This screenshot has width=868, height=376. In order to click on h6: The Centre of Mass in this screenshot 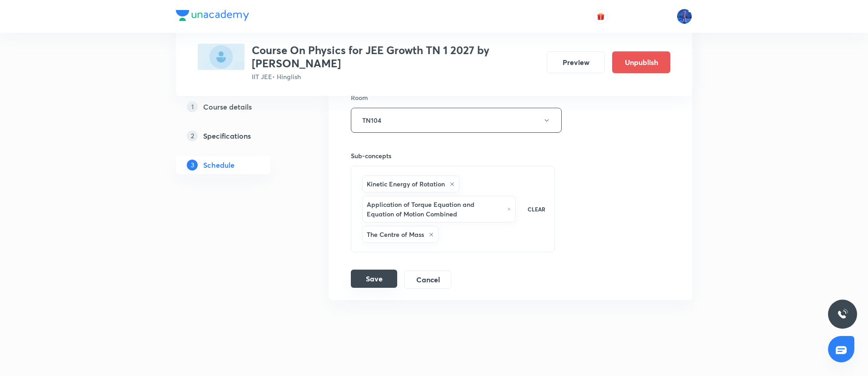, I will do `click(395, 234)`.